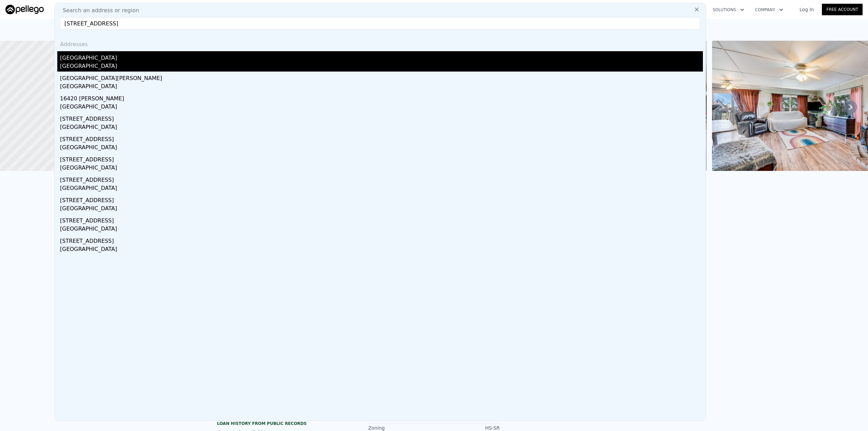 Image resolution: width=868 pixels, height=431 pixels. Describe the element at coordinates (24, 10) in the screenshot. I see `img: Pellego` at that location.